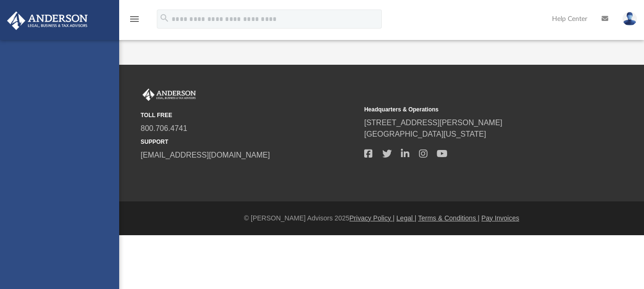 The width and height of the screenshot is (644, 289). I want to click on a: Legal |, so click(406, 218).